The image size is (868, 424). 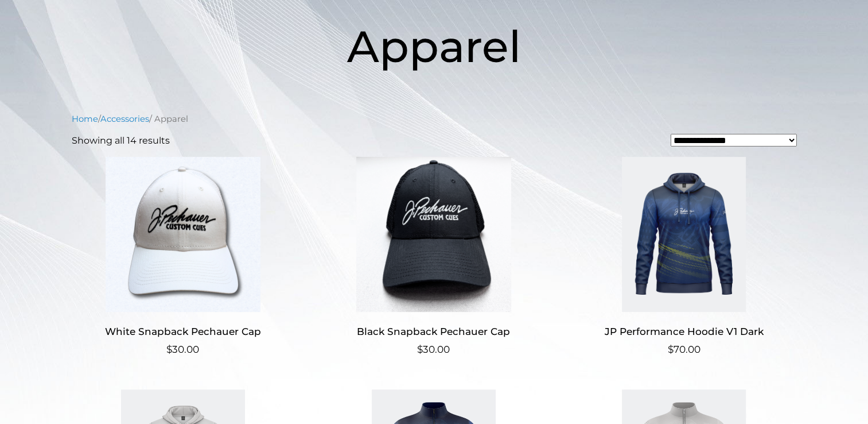 I want to click on a: Accessories, so click(x=125, y=119).